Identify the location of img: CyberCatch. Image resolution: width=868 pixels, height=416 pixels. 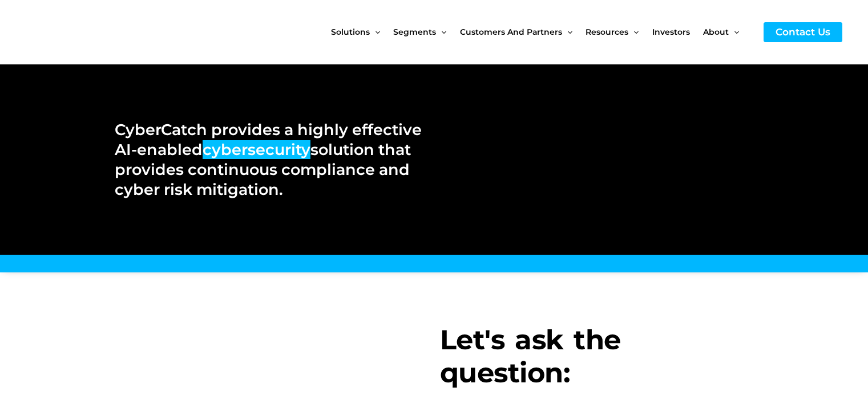
(88, 32).